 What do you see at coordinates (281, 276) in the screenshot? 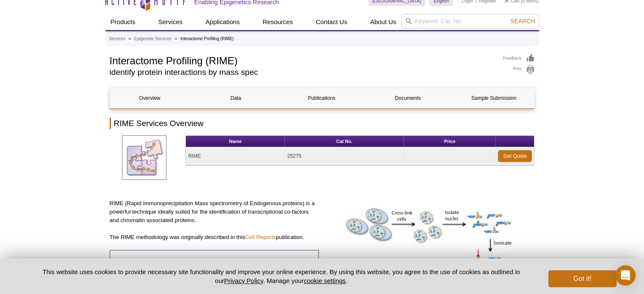
I see `p: This website uses cookies to provide necessary site functionality and improve your online experie...` at bounding box center [281, 276].